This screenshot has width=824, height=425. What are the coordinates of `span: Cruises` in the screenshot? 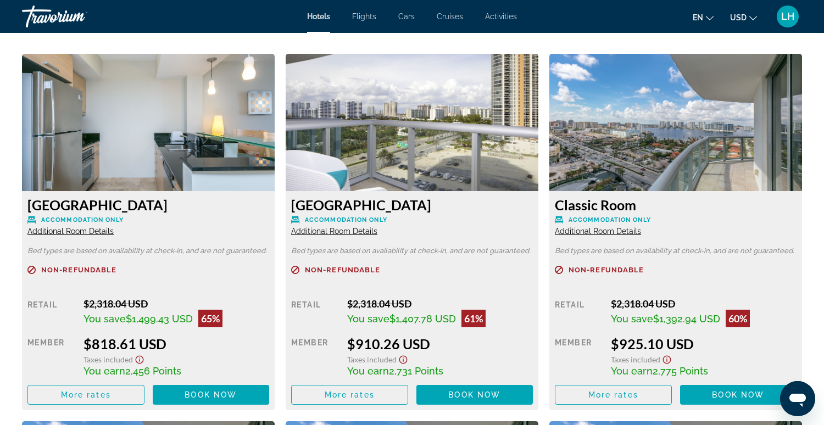 It's located at (450, 16).